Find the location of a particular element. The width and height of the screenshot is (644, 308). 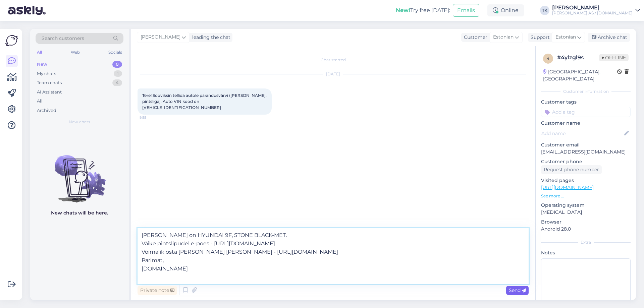

p: New chats will be here. is located at coordinates (79, 213).